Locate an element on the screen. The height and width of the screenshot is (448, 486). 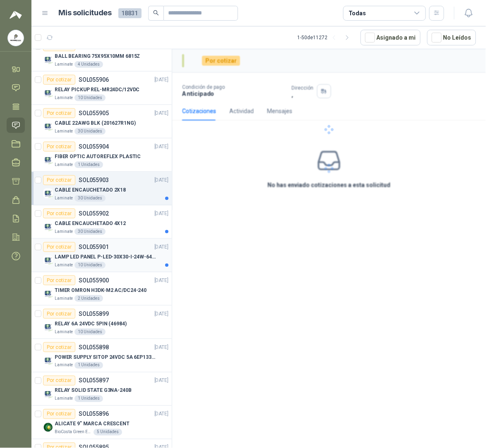
button: No Leídos is located at coordinates (451, 38).